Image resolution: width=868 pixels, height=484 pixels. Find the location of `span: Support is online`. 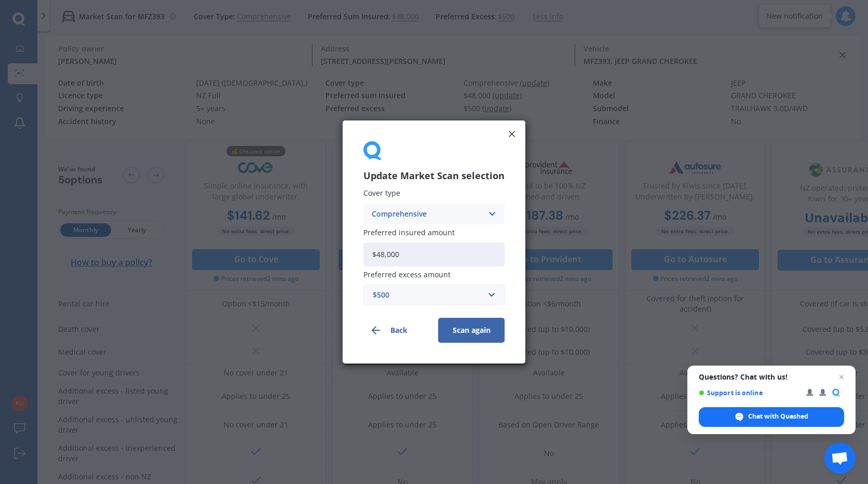

span: Support is online is located at coordinates (749, 393).